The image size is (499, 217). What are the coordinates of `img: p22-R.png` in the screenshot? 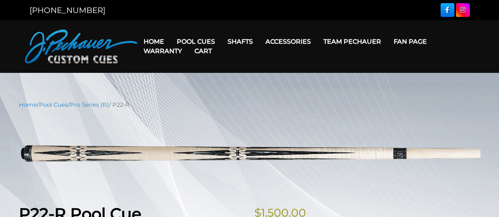 It's located at (249, 153).